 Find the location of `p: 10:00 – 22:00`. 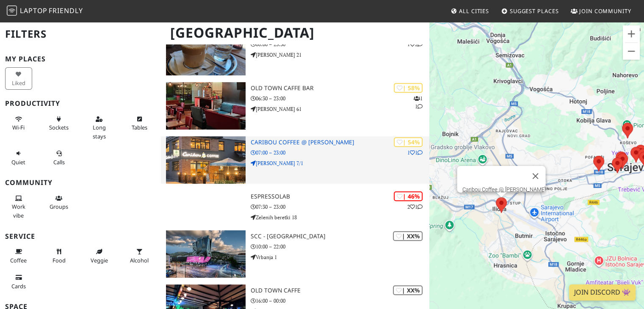

p: 10:00 – 22:00 is located at coordinates (340, 246).